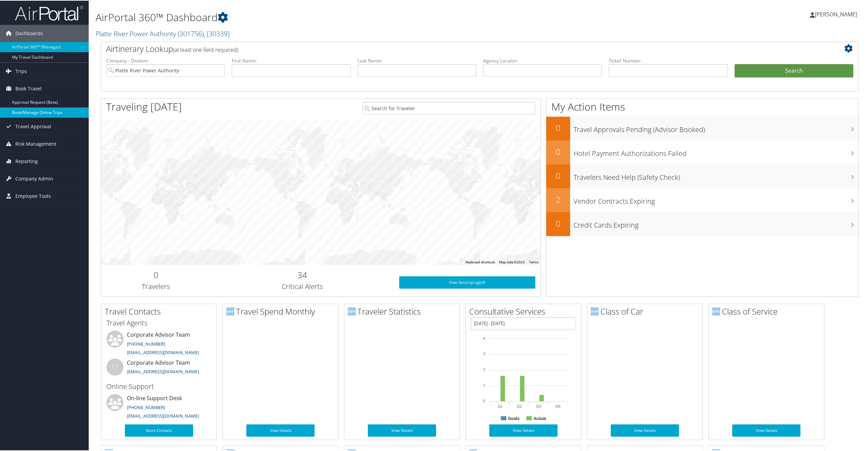 This screenshot has width=868, height=451. Describe the element at coordinates (34, 178) in the screenshot. I see `span: Company Admin` at that location.